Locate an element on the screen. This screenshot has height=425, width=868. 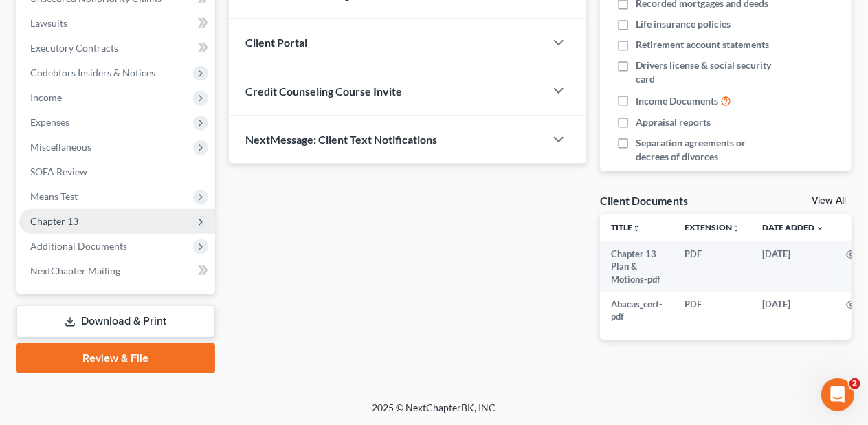
span: Drivers license & social security card is located at coordinates (706, 72).